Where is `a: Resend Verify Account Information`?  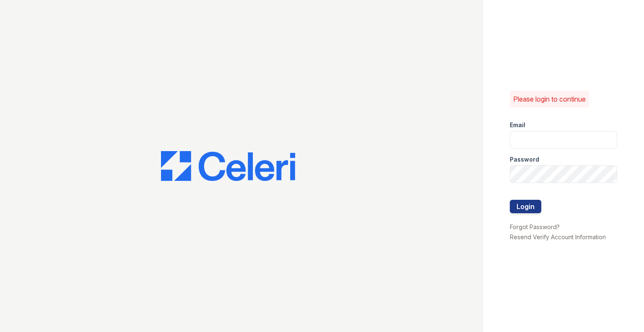
a: Resend Verify Account Information is located at coordinates (558, 237).